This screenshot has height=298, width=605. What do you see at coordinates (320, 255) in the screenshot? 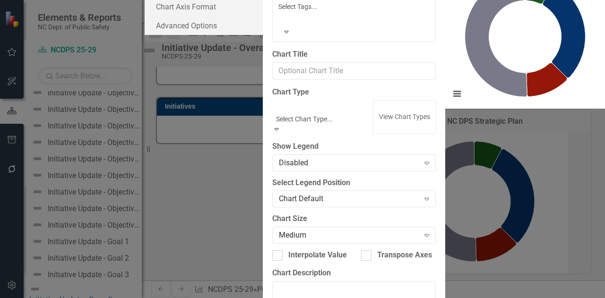
I see `div: Interpolate Values` at bounding box center [320, 255].